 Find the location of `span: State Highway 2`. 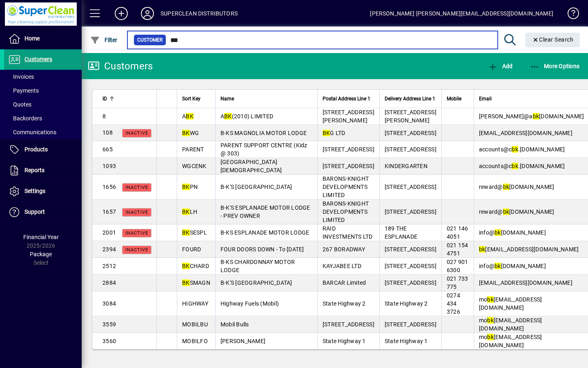

span: State Highway 2 is located at coordinates (406, 303).